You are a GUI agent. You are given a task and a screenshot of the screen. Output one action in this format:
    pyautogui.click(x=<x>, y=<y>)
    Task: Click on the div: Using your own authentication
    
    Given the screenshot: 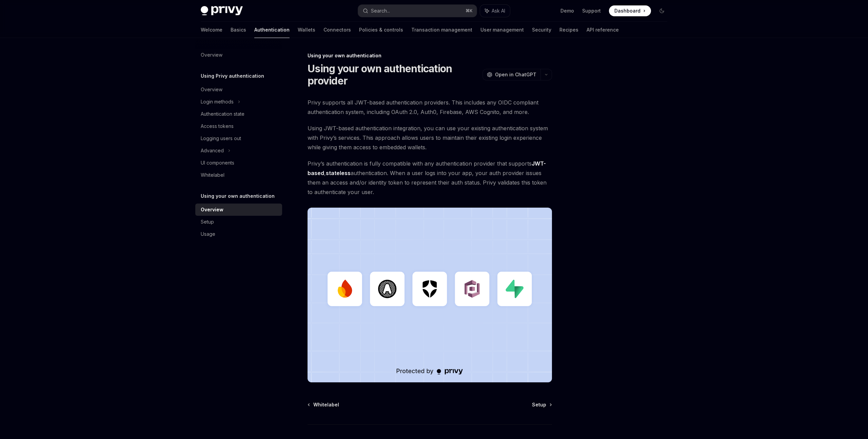 What is the action you would take?
    pyautogui.click(x=430, y=56)
    